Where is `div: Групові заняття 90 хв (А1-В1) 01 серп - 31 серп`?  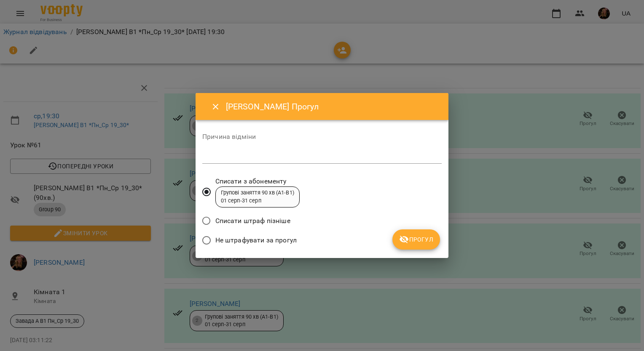 div: Групові заняття 90 хв (А1-В1) 01 серп - 31 серп is located at coordinates (257, 197).